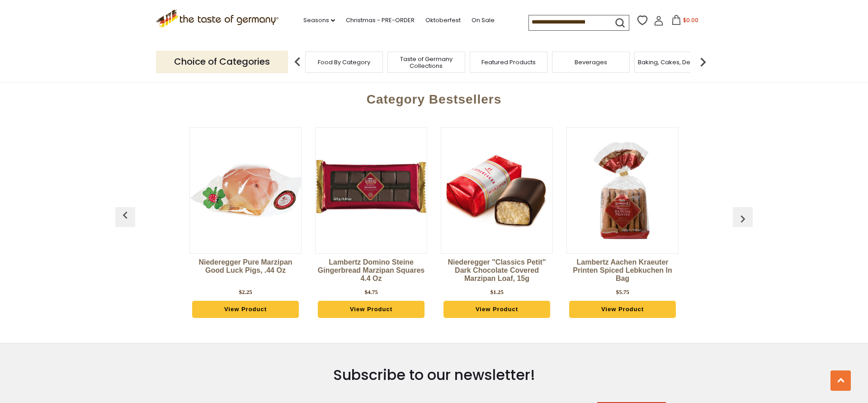 This screenshot has height=403, width=868. What do you see at coordinates (381, 20) in the screenshot?
I see `a: Christmas - PRE-ORDER` at bounding box center [381, 20].